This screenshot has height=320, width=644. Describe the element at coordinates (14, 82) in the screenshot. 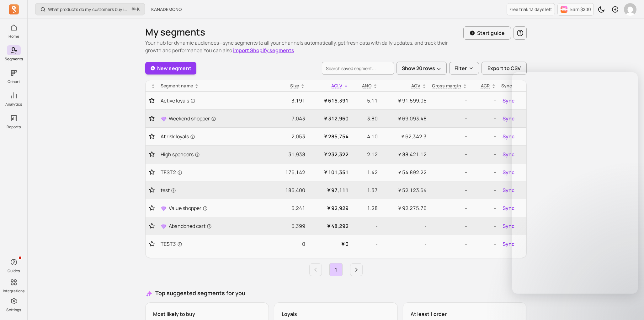

I see `p: Cohort` at that location.